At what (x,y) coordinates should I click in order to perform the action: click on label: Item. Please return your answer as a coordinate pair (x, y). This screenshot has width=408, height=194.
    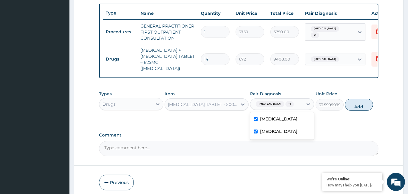
    Looking at the image, I should click on (170, 94).